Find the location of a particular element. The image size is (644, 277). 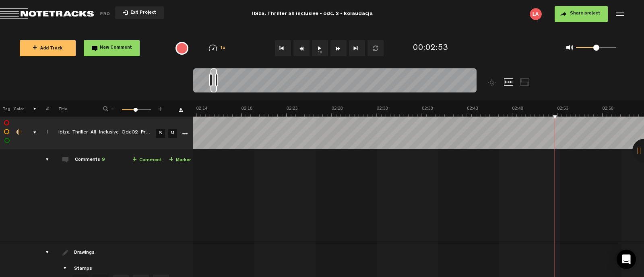

a: Comment is located at coordinates (147, 160).